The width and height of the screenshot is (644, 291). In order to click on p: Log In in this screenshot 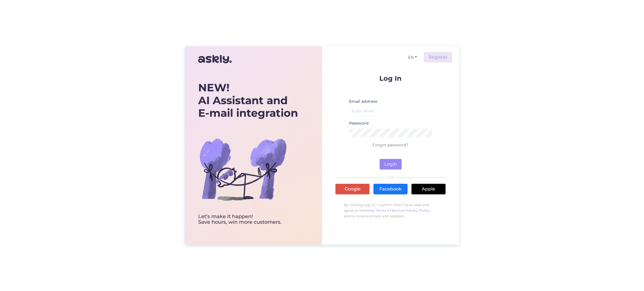, I will do `click(390, 78)`.